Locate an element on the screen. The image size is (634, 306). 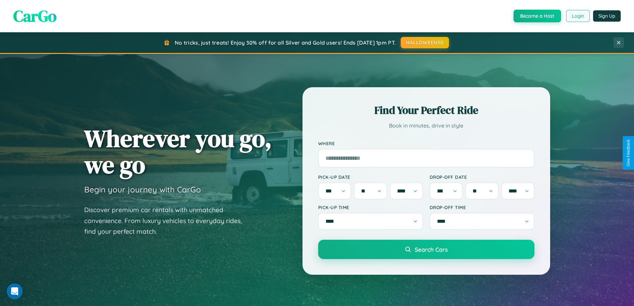
button: HALLOWEEN30 is located at coordinates (425, 43).